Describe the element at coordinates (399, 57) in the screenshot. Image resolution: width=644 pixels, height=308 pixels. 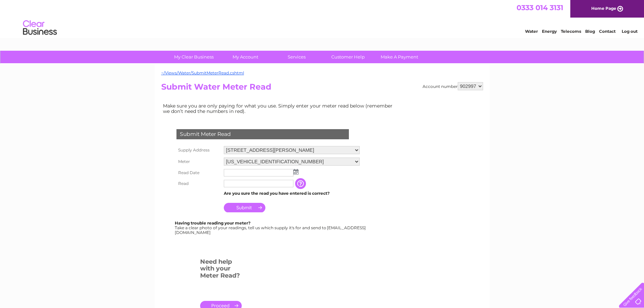
I see `a: Make A Payment` at that location.